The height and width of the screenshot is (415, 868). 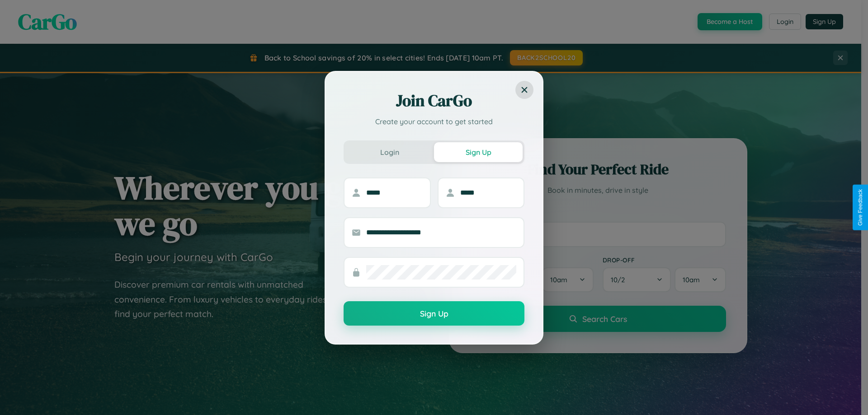 I want to click on button: Login, so click(x=390, y=152).